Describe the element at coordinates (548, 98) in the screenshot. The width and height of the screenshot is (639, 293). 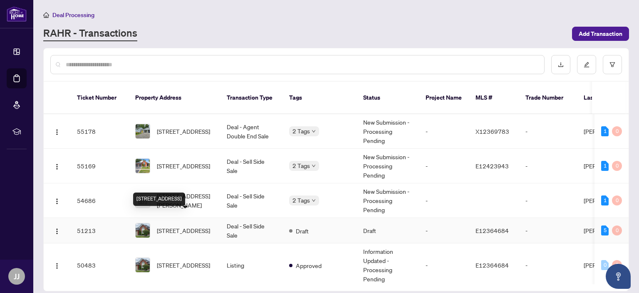
I see `th: Trade Number` at that location.